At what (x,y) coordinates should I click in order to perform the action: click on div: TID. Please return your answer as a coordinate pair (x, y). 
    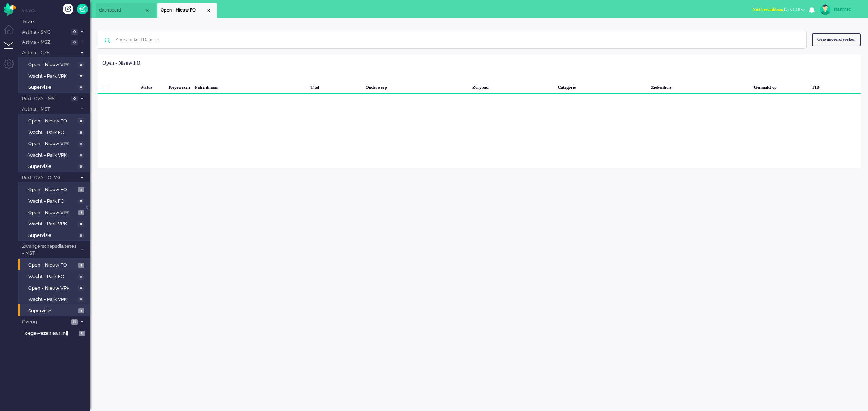
    Looking at the image, I should click on (835, 87).